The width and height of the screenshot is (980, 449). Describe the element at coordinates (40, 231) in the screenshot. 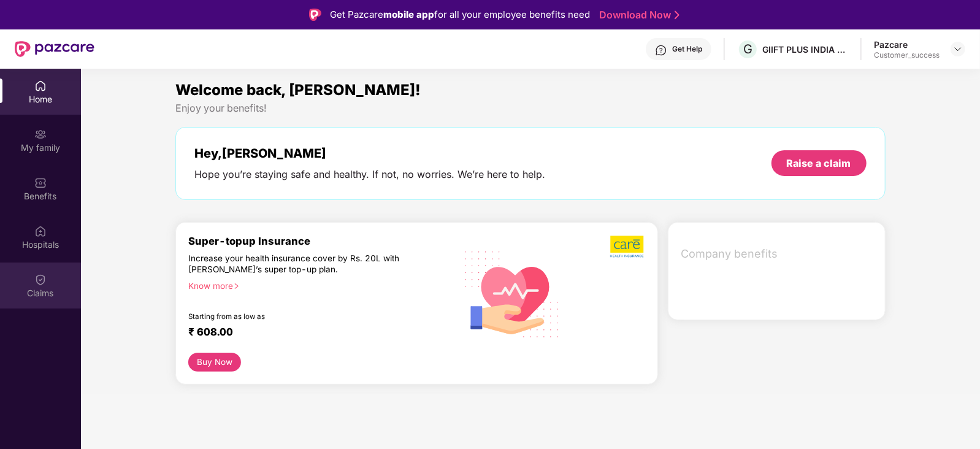

I see `img: svg+xml;base64,PHN2ZyBpZD0iSG9zcGl0YWxzIiB4bWxucz0iaHR0cDovL3d3dy53My5vcmcvMjAwMC9zdmciIHdpZHRoPS...` at that location.